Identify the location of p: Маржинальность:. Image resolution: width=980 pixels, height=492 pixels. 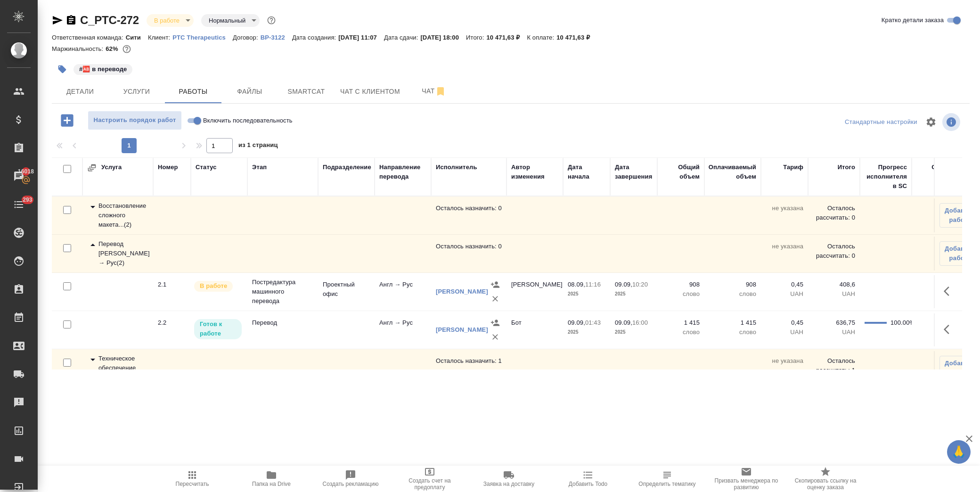
(79, 49).